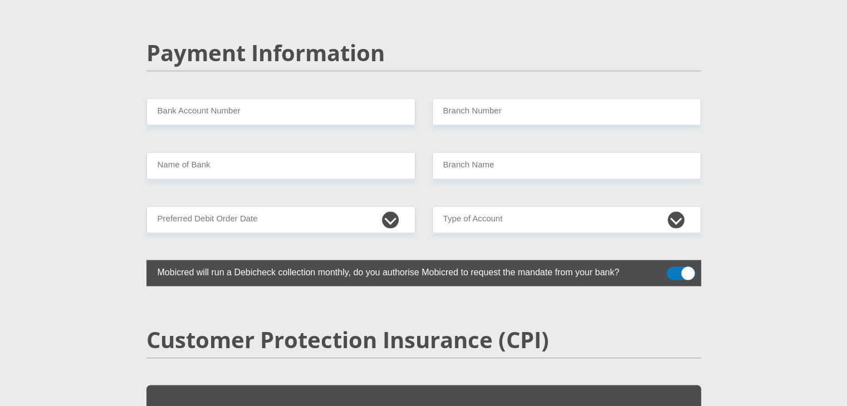 Image resolution: width=847 pixels, height=406 pixels. I want to click on label: Mobicred will run a Debicheck collection monthly, do you authorise Mobicred to request the mandat..., so click(396, 271).